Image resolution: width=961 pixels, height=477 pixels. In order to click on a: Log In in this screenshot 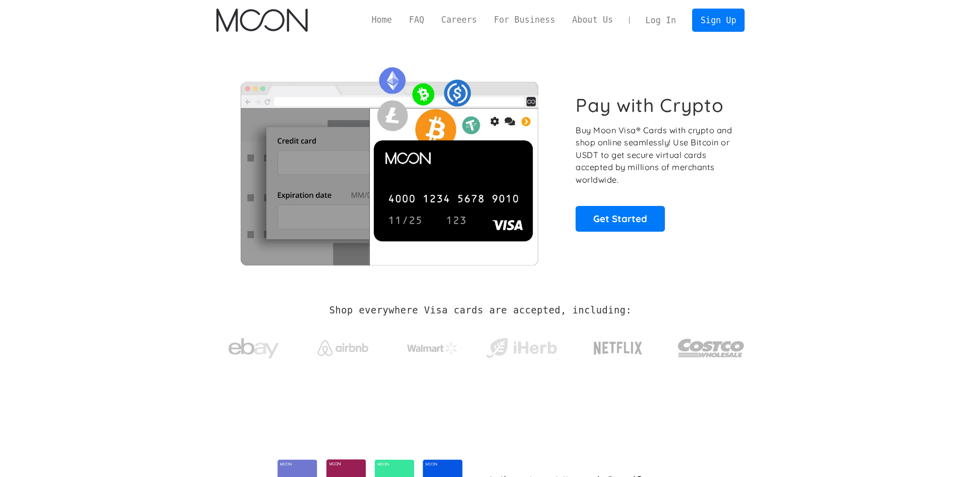, I will do `click(661, 20)`.